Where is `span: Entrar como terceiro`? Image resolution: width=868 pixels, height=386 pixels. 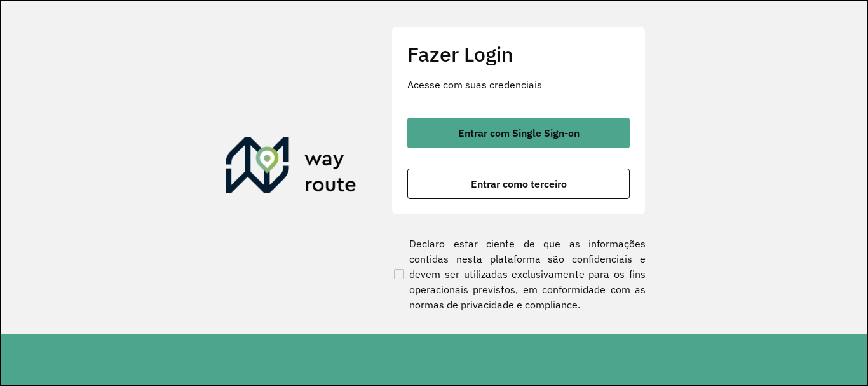
span: Entrar como terceiro is located at coordinates (518, 184).